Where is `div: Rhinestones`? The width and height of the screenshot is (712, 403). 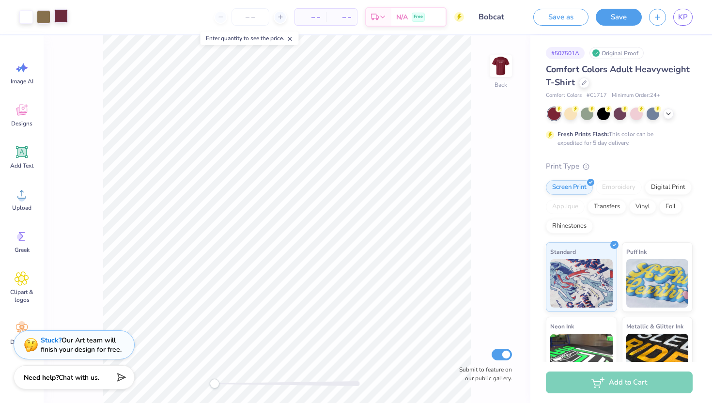 div: Rhinestones is located at coordinates (569, 226).